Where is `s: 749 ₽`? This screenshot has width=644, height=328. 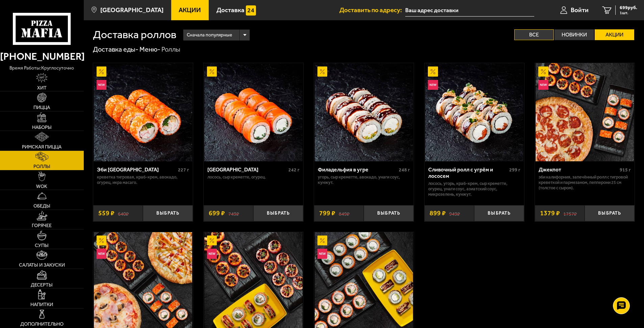
s: 749 ₽ is located at coordinates (234, 214).